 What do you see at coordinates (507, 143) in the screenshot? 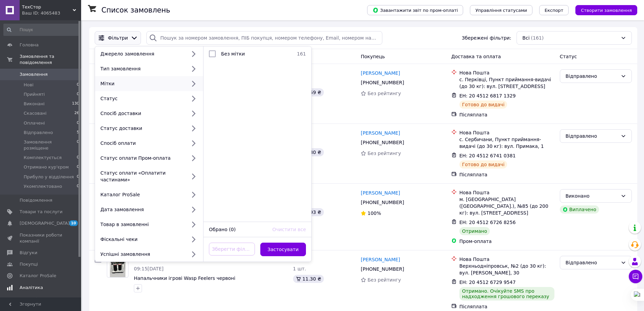
I see `div: с. Сербичани, Пункт приймання-видачі (до 30 кг): вул. Примака, 1` at bounding box center [507, 143].